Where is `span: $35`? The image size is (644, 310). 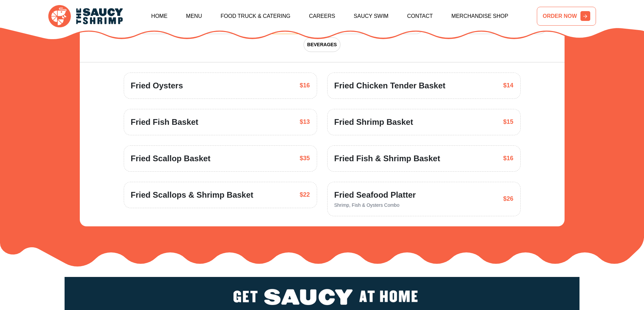 span: $35 is located at coordinates (305, 158).